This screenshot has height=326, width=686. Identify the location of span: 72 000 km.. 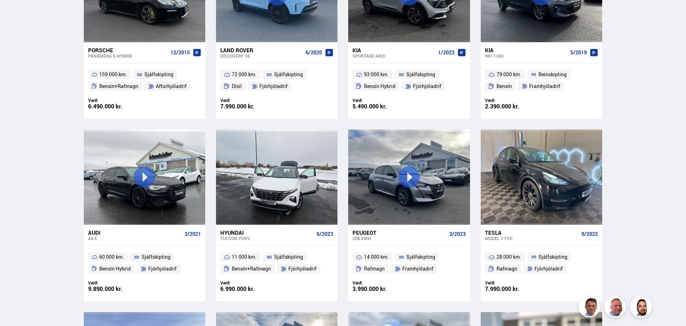
(244, 75).